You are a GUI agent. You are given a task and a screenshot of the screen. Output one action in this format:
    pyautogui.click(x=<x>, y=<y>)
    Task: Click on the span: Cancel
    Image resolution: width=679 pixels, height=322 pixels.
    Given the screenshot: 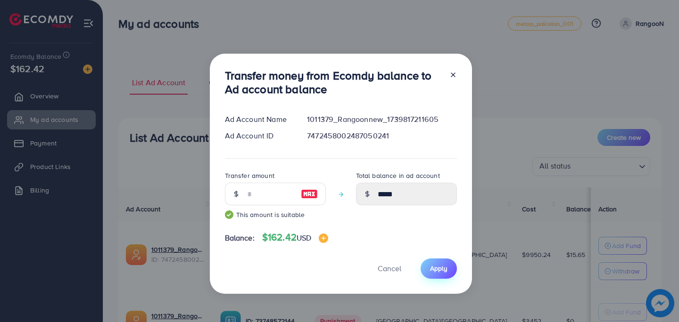 What is the action you would take?
    pyautogui.click(x=389, y=269)
    